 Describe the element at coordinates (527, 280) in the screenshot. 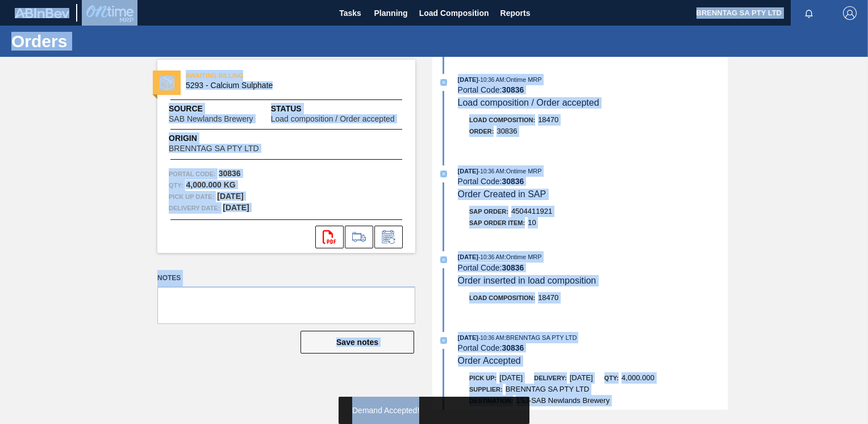

I see `span: Order inserted in load composition` at that location.